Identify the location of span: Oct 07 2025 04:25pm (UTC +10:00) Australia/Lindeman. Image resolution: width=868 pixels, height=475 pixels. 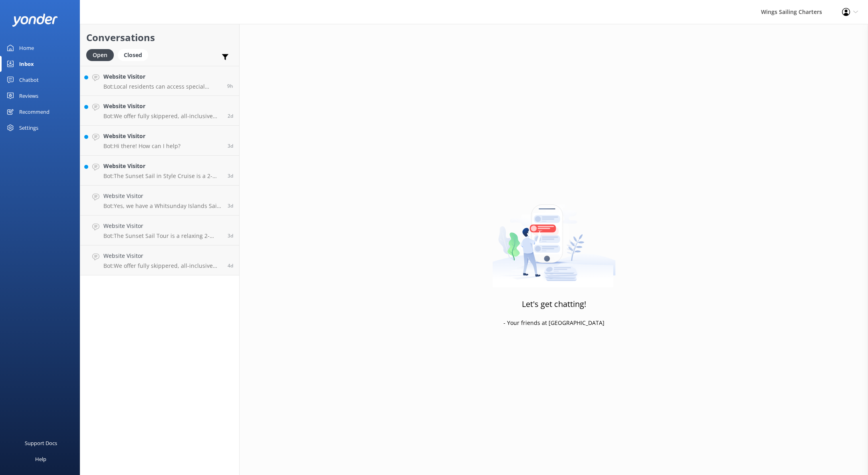
(230, 146).